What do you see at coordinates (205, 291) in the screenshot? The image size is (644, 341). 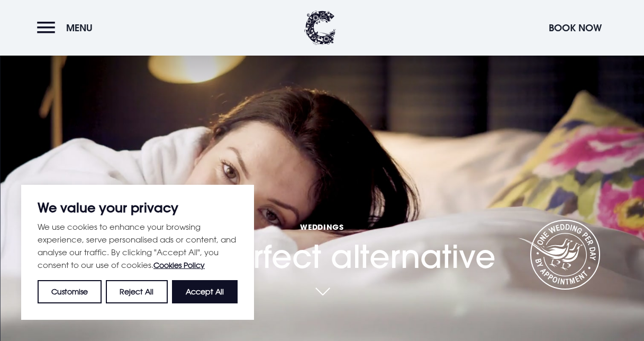 I see `button: Accept All` at bounding box center [205, 291].